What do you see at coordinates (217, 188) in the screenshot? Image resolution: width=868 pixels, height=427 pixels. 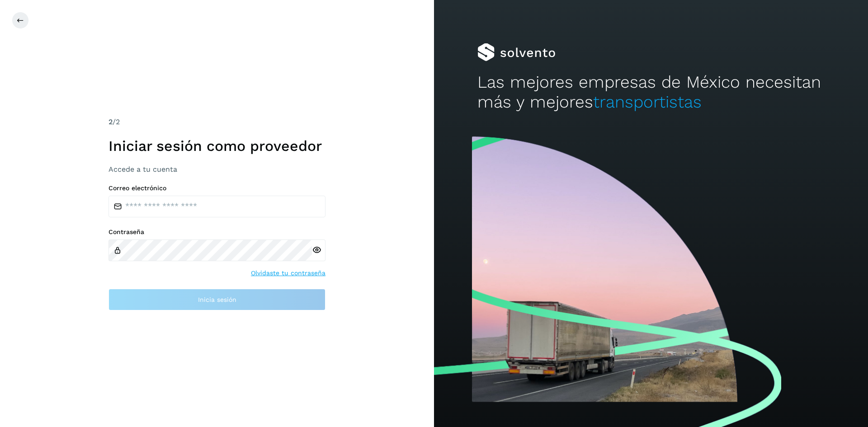 I see `label: Correo electrónico` at bounding box center [217, 188].